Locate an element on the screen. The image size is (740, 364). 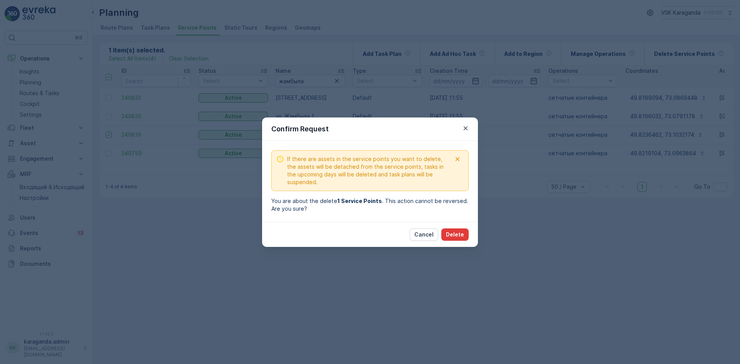
p: Confirm Request is located at coordinates (300, 129).